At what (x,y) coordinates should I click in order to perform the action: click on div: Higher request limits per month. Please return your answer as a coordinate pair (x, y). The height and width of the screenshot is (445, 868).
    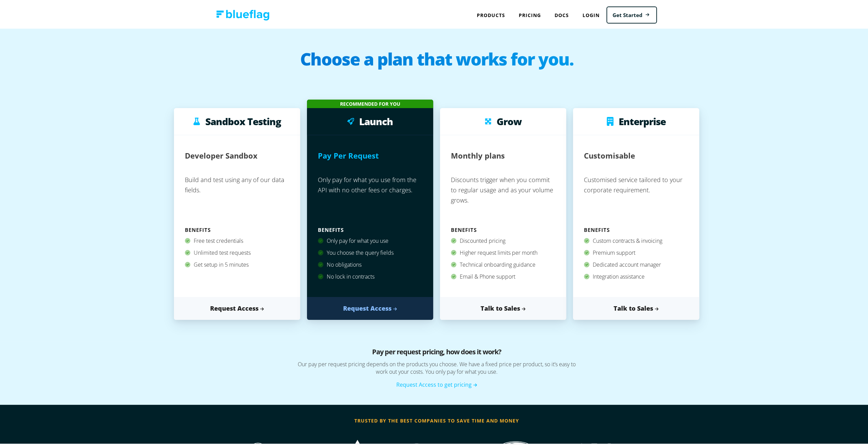
    Looking at the image, I should click on (503, 251).